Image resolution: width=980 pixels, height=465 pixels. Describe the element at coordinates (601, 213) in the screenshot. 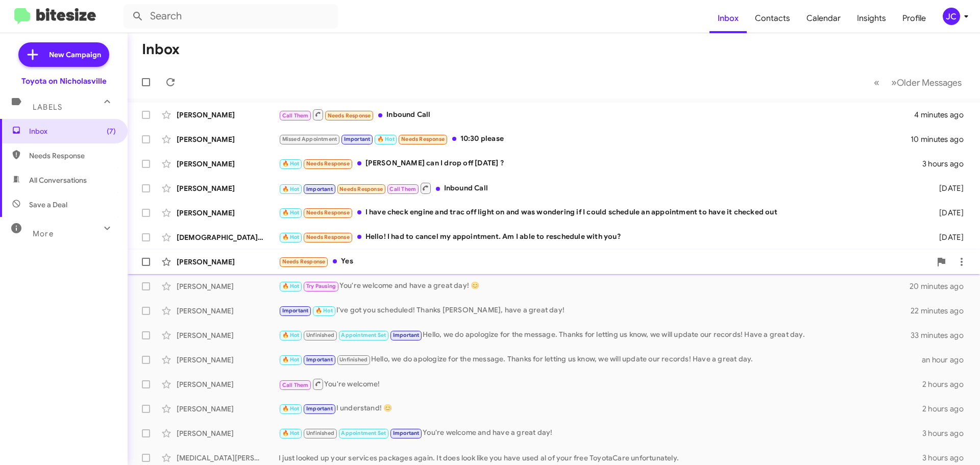

I see `div: I have check engine and trac off light on and was wondering if I could schedule an appointment to...` at that location.